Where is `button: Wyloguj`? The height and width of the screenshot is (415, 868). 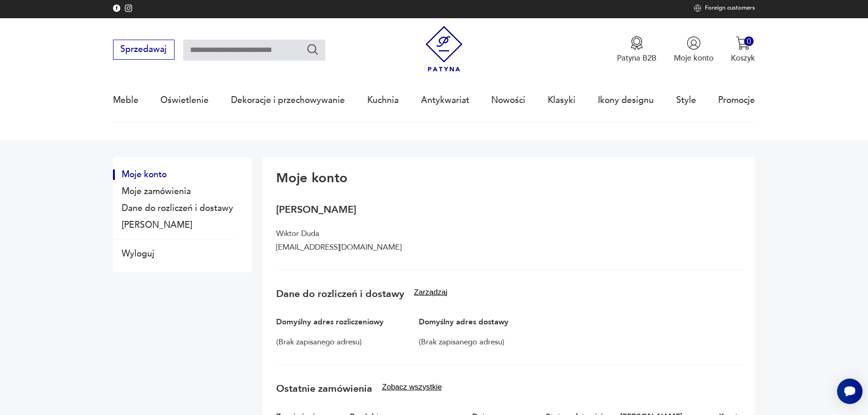 button: Wyloguj is located at coordinates (174, 254).